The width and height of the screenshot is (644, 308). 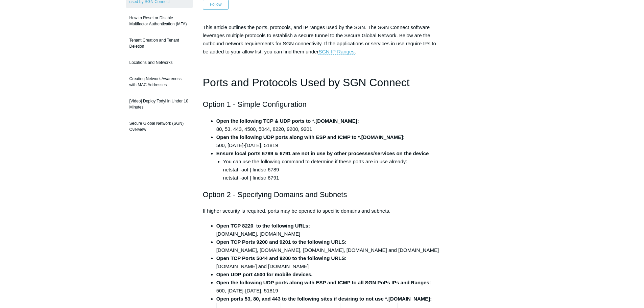 What do you see at coordinates (332, 170) in the screenshot?
I see `li: You can use the following command to determine if these ports are in use already: netstat -aof | ...` at bounding box center [332, 170].